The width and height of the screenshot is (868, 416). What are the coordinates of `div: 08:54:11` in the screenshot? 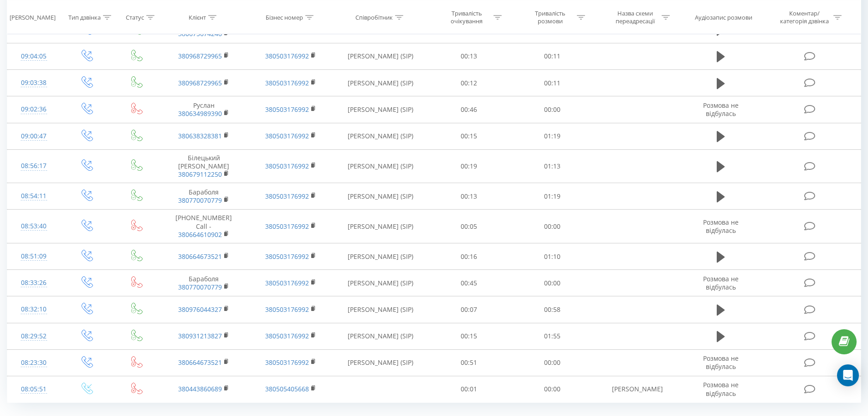 It's located at (34, 196).